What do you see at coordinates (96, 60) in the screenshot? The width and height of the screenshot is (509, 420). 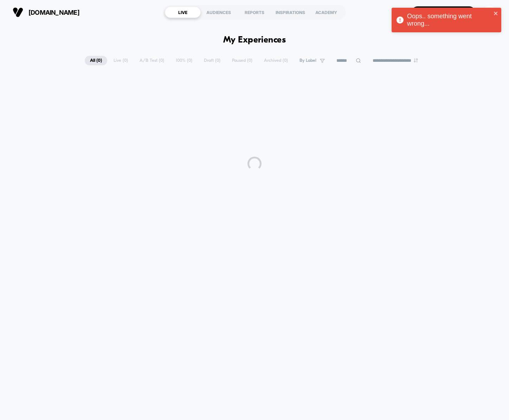 I see `span: All ( 0 )` at bounding box center [96, 60].